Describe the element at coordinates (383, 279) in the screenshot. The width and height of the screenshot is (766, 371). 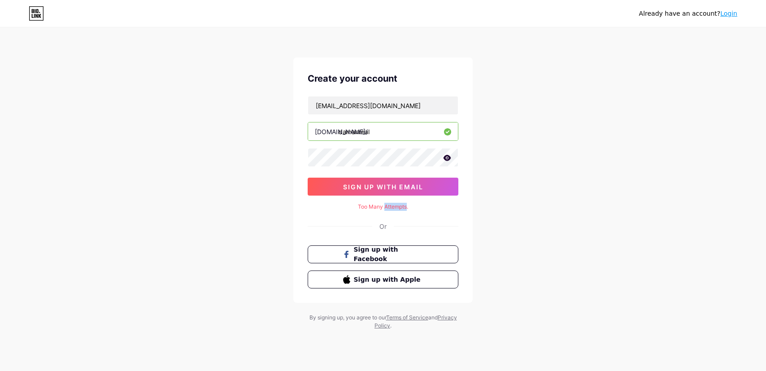
I see `button: Sign up with Apple` at that location.